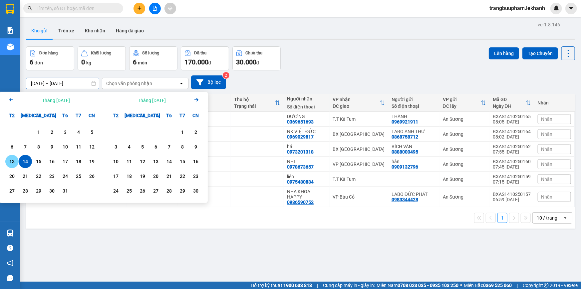 The image size is (581, 289). Describe the element at coordinates (39, 176) in the screenshot. I see `div: 22` at that location.